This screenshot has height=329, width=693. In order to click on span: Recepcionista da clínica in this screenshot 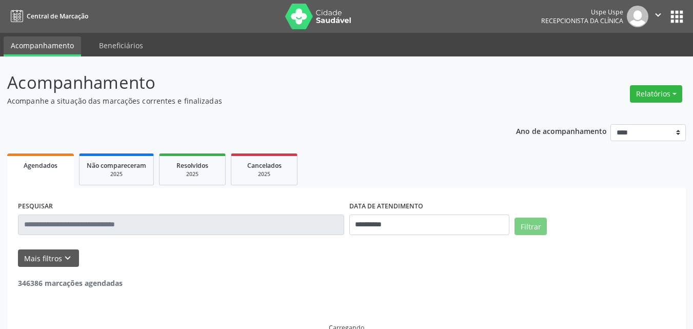, I will do `click(582, 21)`.